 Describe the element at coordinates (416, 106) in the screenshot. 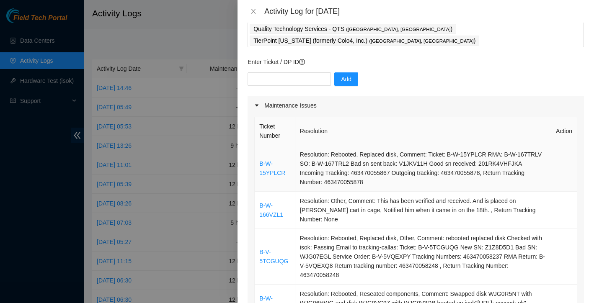

I see `div: Maintenance Issues` at that location.